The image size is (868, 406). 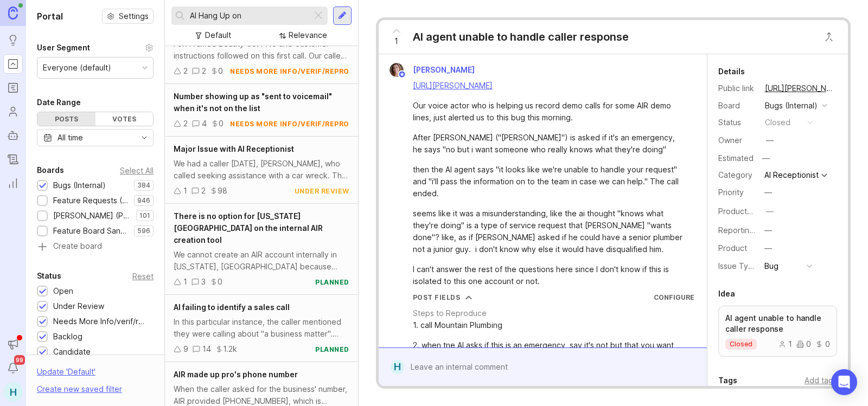 What do you see at coordinates (436, 297) in the screenshot?
I see `div: Post Fields` at bounding box center [436, 297].